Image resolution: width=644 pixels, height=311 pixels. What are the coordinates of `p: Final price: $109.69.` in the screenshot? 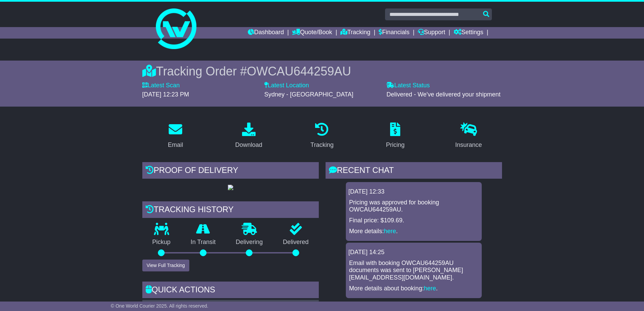 It's located at (414, 221).